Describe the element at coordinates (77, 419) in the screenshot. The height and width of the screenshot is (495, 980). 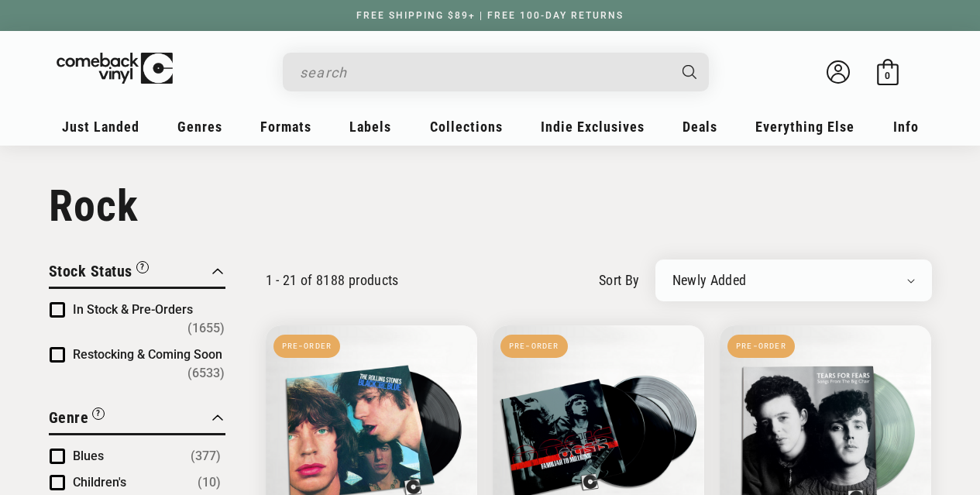
I see `button: Filter by Genre` at that location.